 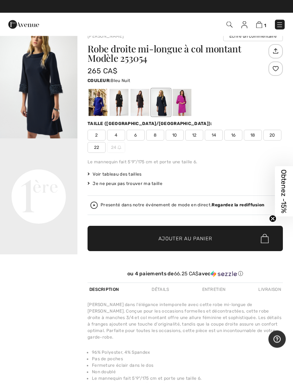 What do you see at coordinates (233, 136) in the screenshot?
I see `span: 16` at bounding box center [233, 136].